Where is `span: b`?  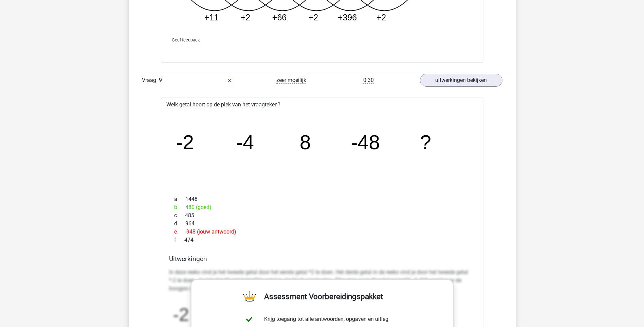 span: b is located at coordinates (180, 207).